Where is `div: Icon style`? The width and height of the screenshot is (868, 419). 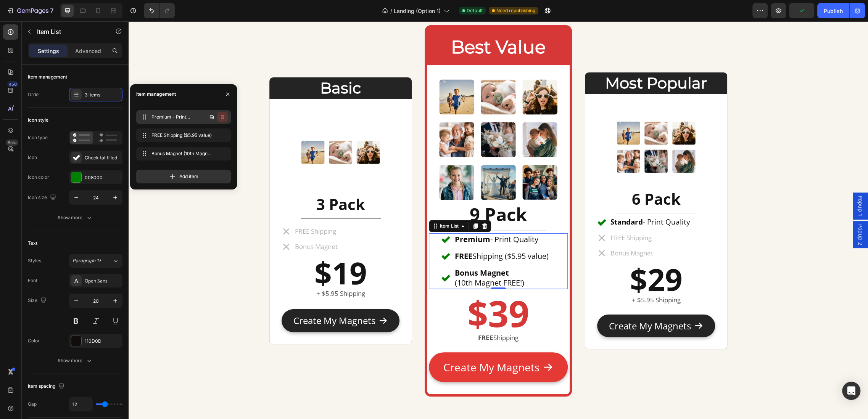
div: Icon style is located at coordinates (38, 120).